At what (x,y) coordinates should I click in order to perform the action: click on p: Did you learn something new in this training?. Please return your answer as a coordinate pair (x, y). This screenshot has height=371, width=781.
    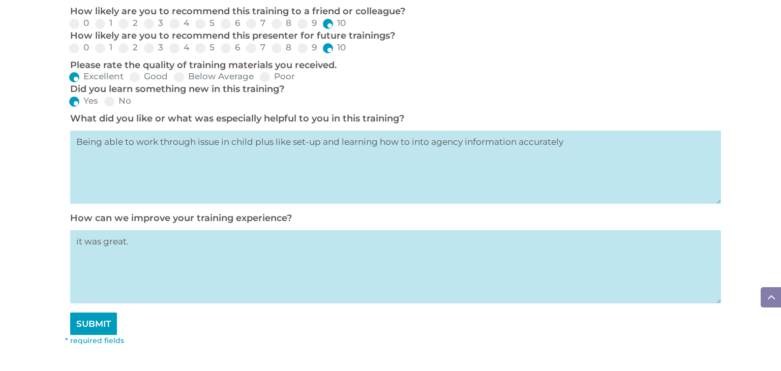
    Looking at the image, I should click on (393, 89).